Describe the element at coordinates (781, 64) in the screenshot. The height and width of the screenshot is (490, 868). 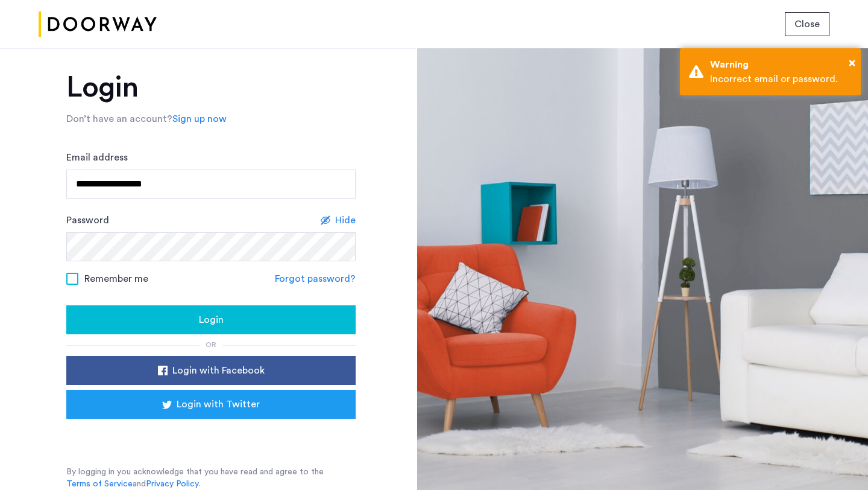
I see `div: Warning` at that location.